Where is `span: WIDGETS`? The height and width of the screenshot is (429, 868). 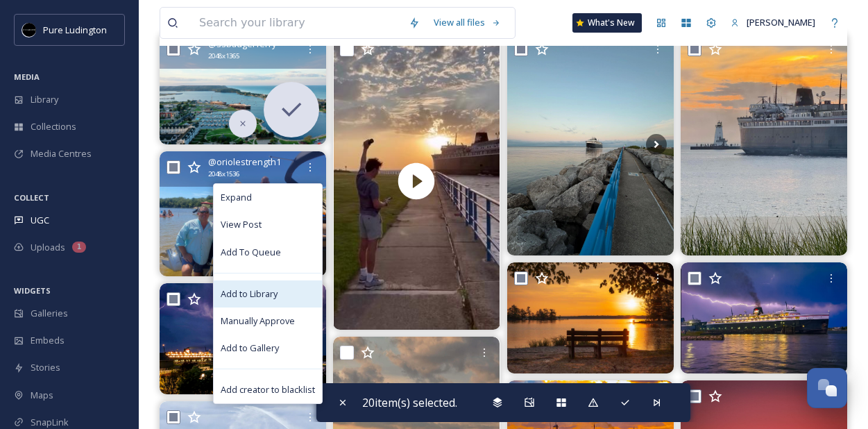 span: WIDGETS is located at coordinates (32, 290).